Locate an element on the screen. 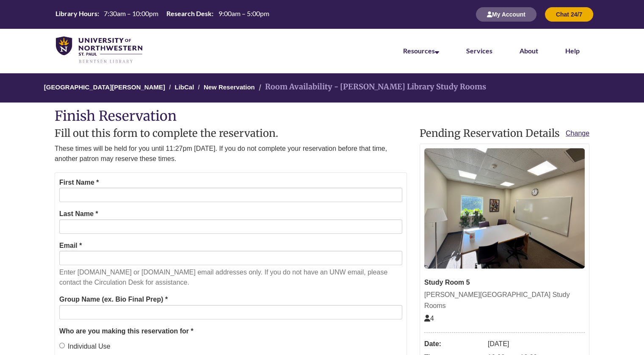 This screenshot has width=644, height=355. a: Chat 24/7 is located at coordinates (569, 14).